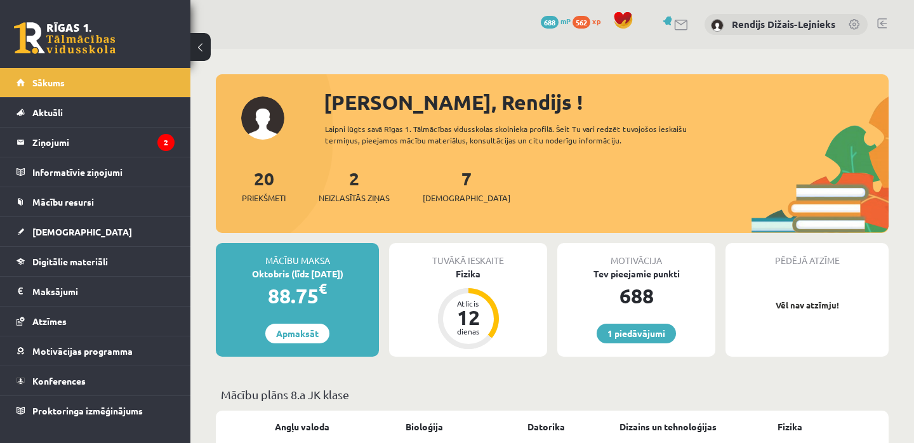 The height and width of the screenshot is (443, 914). Describe the element at coordinates (59, 381) in the screenshot. I see `span: Konferences` at that location.